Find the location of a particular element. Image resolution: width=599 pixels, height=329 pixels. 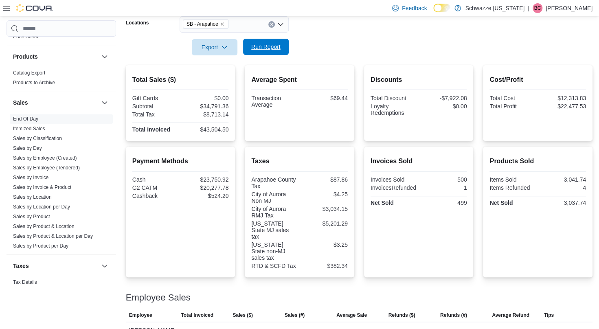

a: Sales by Product & Location per Day is located at coordinates (53, 236).